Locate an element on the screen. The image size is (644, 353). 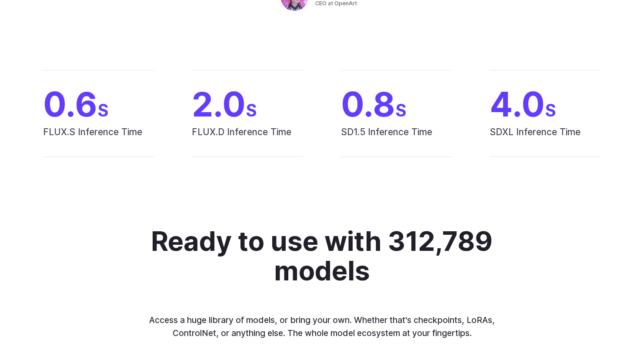
span: 0.8 is located at coordinates (396, 105).